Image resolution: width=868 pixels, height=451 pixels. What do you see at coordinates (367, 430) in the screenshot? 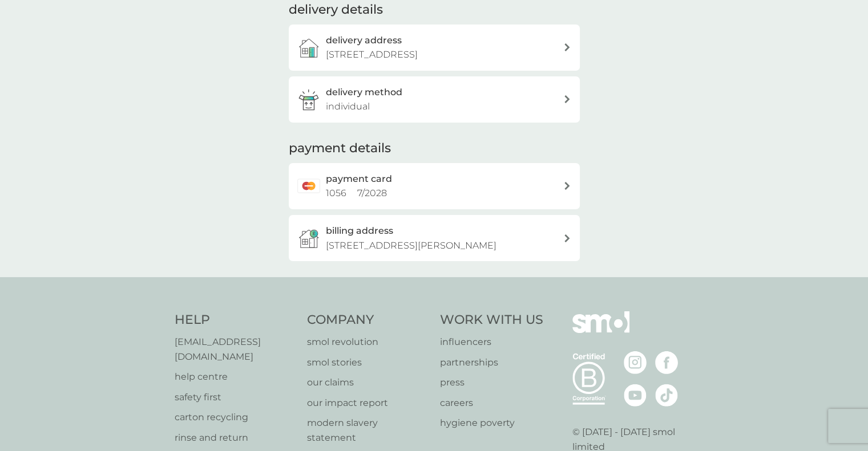
I see `a: modern slavery statement` at bounding box center [367, 430].